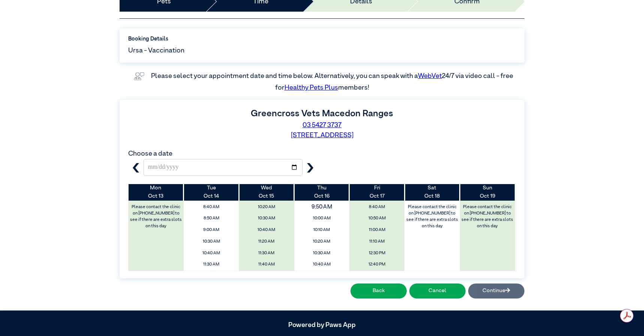  Describe the element at coordinates (377, 241) in the screenshot. I see `span: 11:10 AM` at that location.